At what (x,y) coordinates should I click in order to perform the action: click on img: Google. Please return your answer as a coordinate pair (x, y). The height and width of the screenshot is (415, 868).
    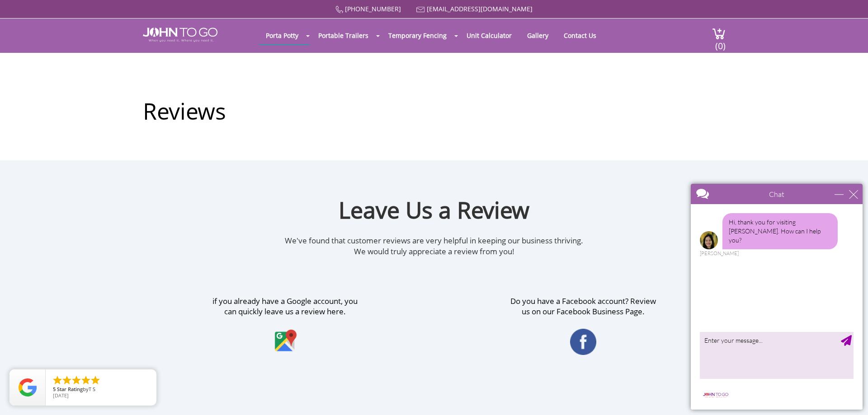
    Looking at the image, I should click on (285, 336).